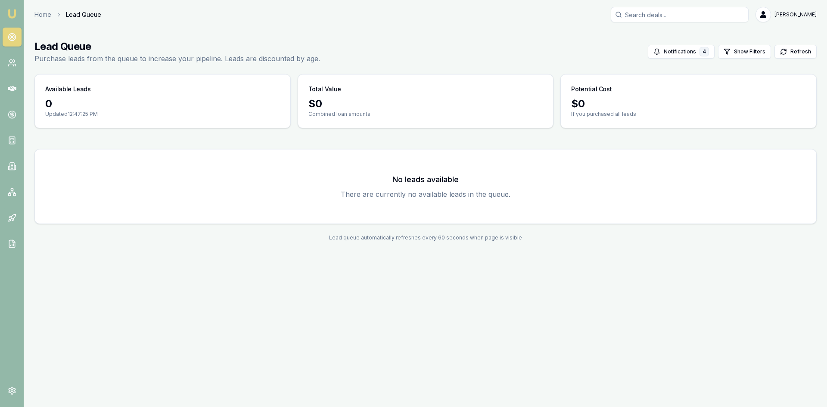 This screenshot has width=827, height=407. Describe the element at coordinates (591, 89) in the screenshot. I see `h3: Potential Cost` at that location.